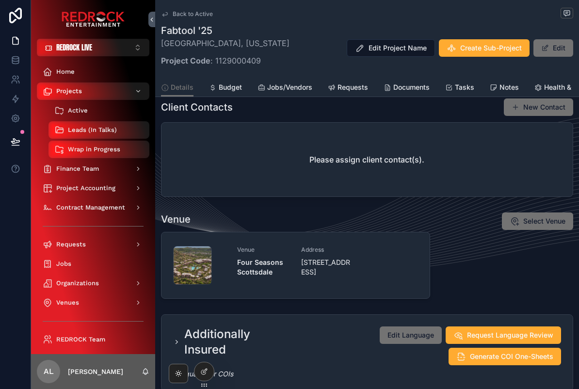 This screenshot has height=389, width=579. Describe the element at coordinates (511, 356) in the screenshot. I see `span: Generate COI One-Sheets` at that location.